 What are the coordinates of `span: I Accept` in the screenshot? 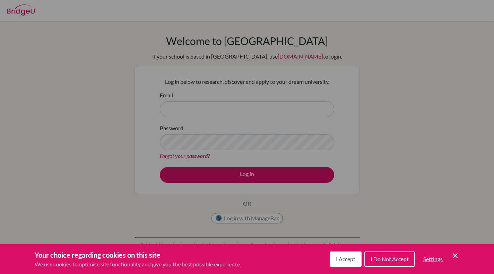 It's located at (346, 259).